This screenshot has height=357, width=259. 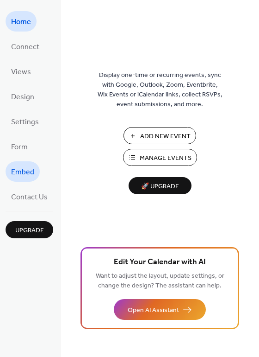 What do you see at coordinates (160, 281) in the screenshot?
I see `span: Want to adjust the layout, update settings, or change the design? The assistant can help.` at bounding box center [160, 281].